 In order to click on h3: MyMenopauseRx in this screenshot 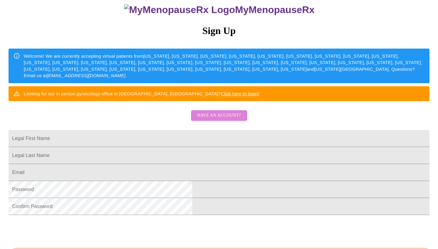, I will do `click(220, 10)`.